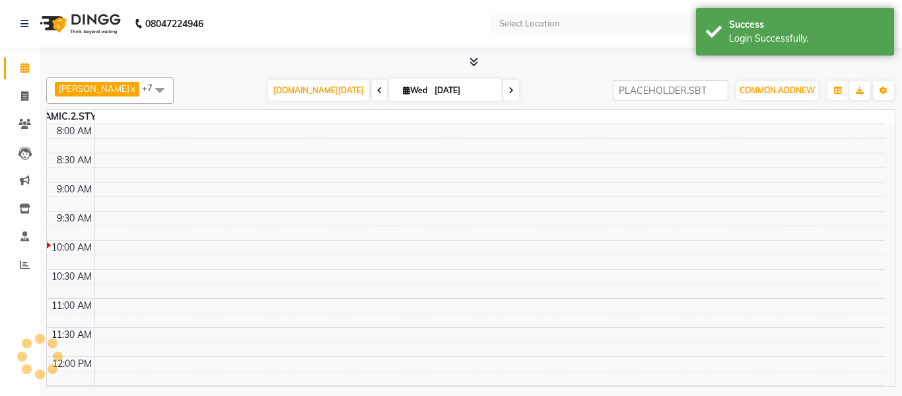 The width and height of the screenshot is (902, 396). What do you see at coordinates (152, 88) in the screenshot?
I see `span: +7` at bounding box center [152, 88].